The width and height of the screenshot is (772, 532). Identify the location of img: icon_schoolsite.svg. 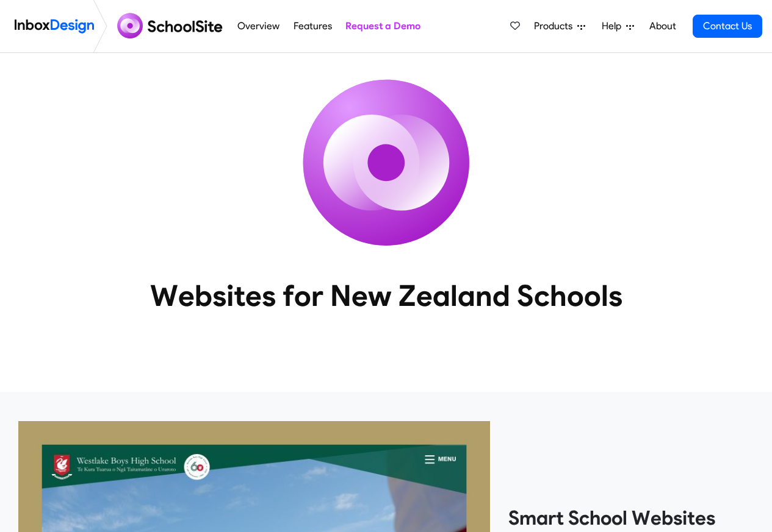
(386, 163).